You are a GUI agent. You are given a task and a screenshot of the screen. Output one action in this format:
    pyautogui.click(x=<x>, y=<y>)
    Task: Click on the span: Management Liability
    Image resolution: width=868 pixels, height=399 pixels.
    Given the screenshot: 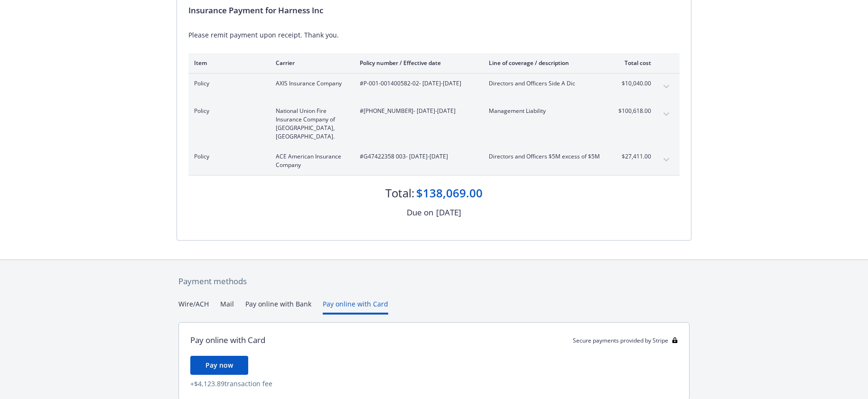 What is the action you would take?
    pyautogui.click(x=544, y=111)
    